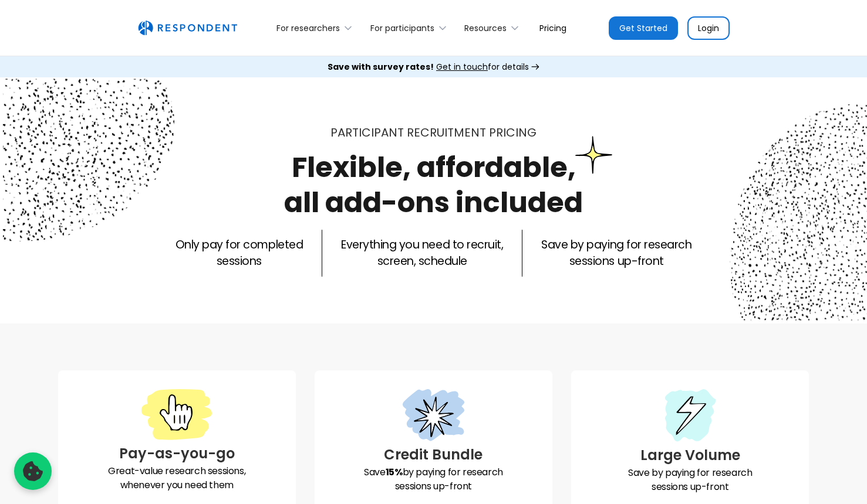  What do you see at coordinates (187, 28) in the screenshot?
I see `a: home` at bounding box center [187, 28].